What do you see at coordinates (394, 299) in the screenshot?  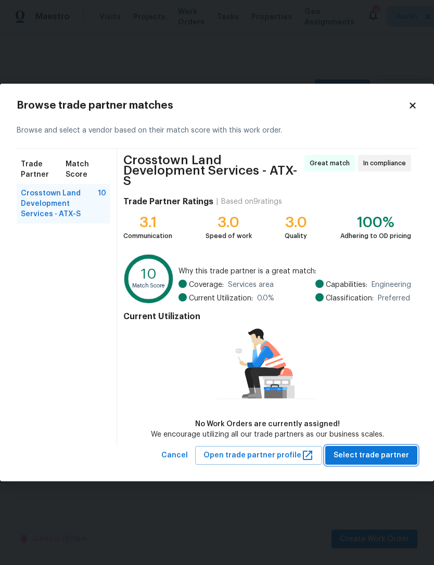 I see `span: Preferred` at bounding box center [394, 299].